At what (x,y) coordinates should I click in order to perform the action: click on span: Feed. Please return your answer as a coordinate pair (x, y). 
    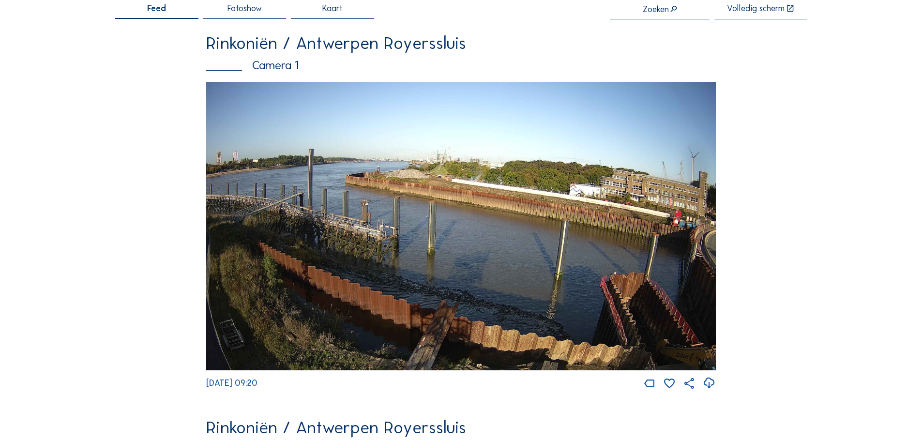
    Looking at the image, I should click on (156, 9).